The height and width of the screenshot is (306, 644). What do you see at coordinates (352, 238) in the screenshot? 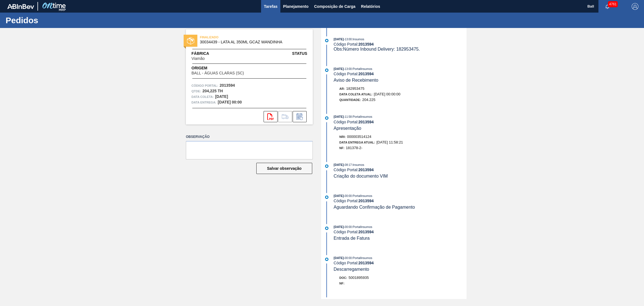
I see `span: Entrada de Fatura` at bounding box center [352, 238].